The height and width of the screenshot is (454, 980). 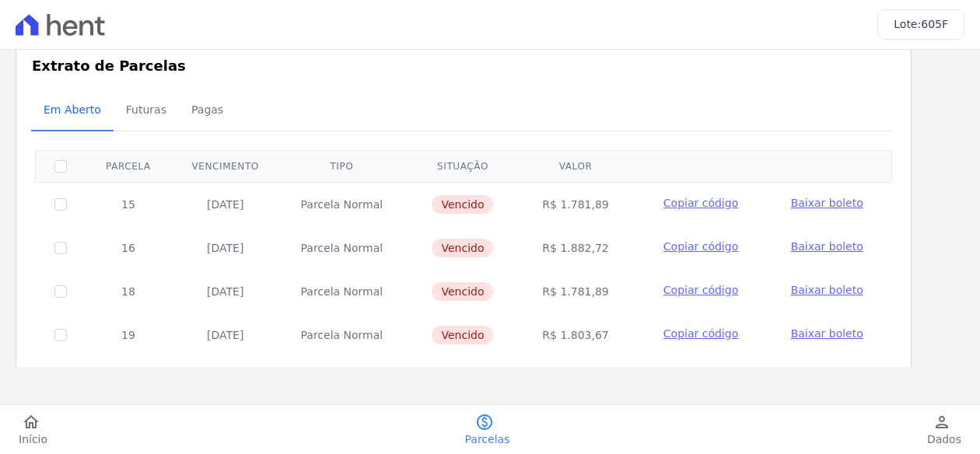 I want to click on a: Pagas, so click(x=207, y=111).